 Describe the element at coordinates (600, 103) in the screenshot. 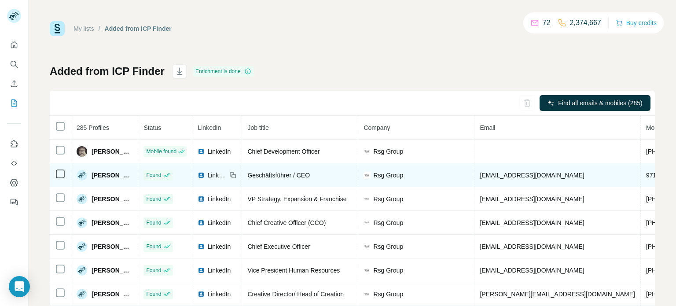

I see `span: Find all emails & mobiles (285)` at that location.